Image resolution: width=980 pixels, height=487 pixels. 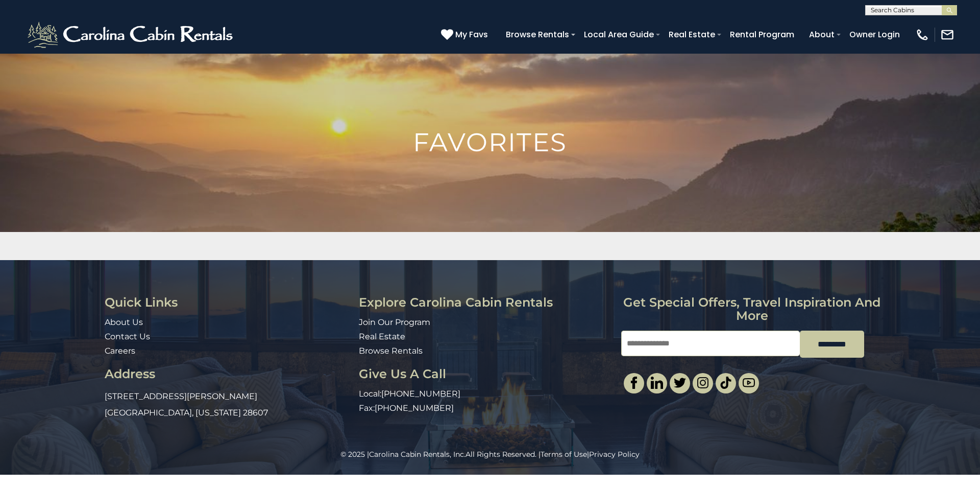 I want to click on img: tiktok.svg, so click(x=726, y=383).